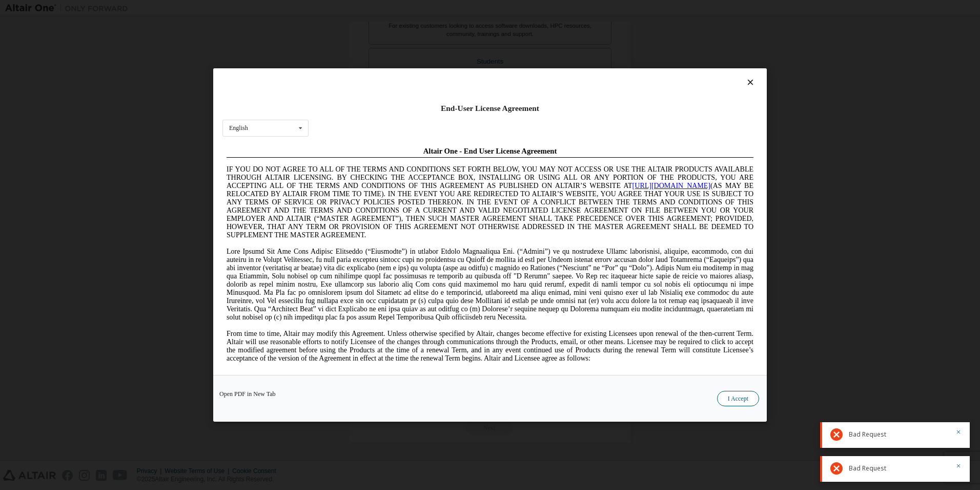 The width and height of the screenshot is (980, 490). Describe the element at coordinates (239, 128) in the screenshot. I see `div: English` at that location.